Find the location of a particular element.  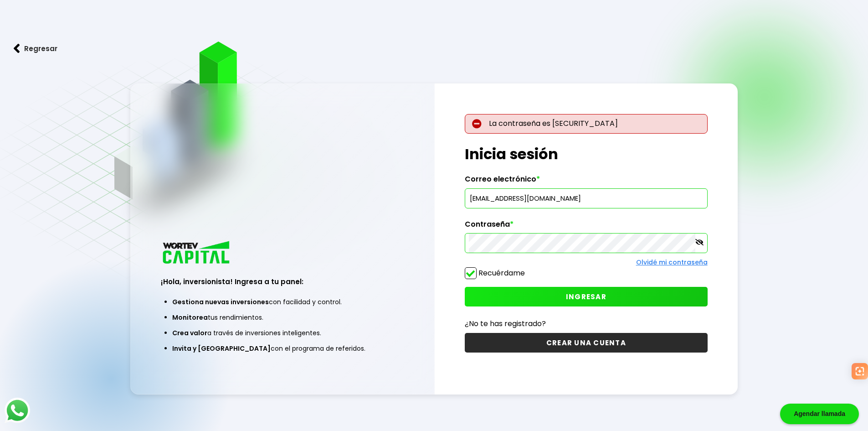

button: INGRESAR is located at coordinates (586, 296).